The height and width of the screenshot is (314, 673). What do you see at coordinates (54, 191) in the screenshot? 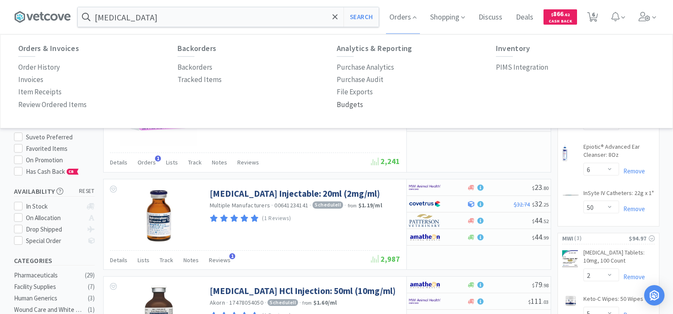
I see `h5: Availability` at bounding box center [54, 191].